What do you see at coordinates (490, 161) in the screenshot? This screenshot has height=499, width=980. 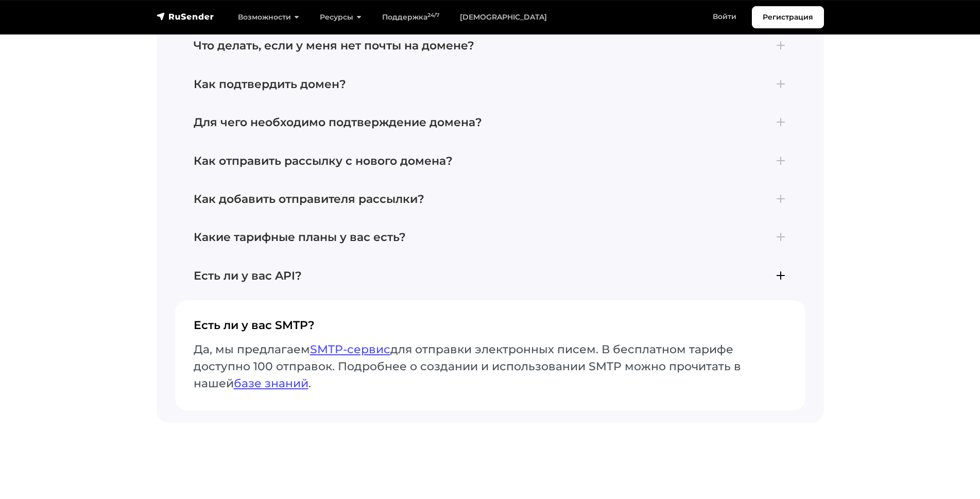 I see `h4: Как отправить рассылку с нового домена?` at bounding box center [490, 161].